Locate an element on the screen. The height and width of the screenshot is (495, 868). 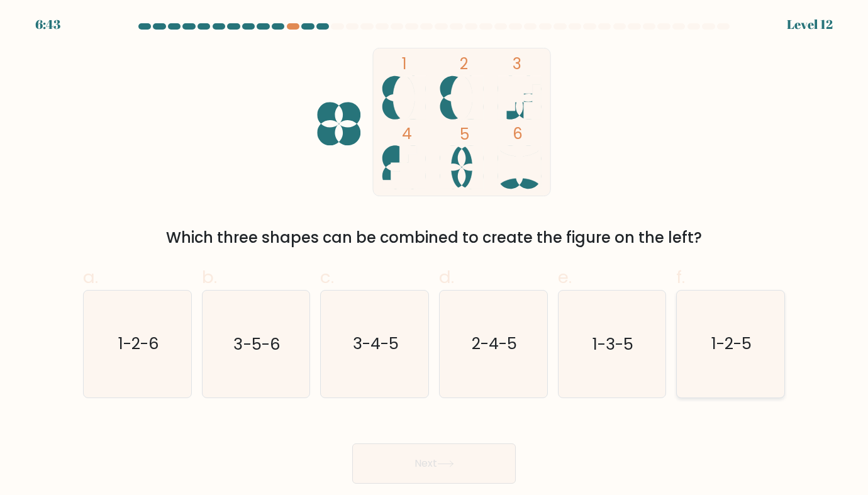
tspan: 3 is located at coordinates (518, 64).